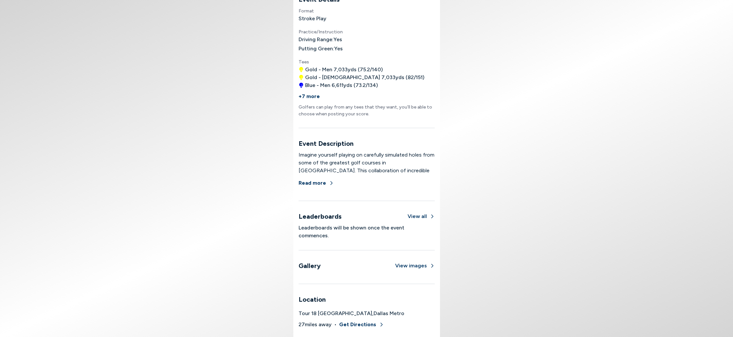  I want to click on button: View all, so click(421, 217).